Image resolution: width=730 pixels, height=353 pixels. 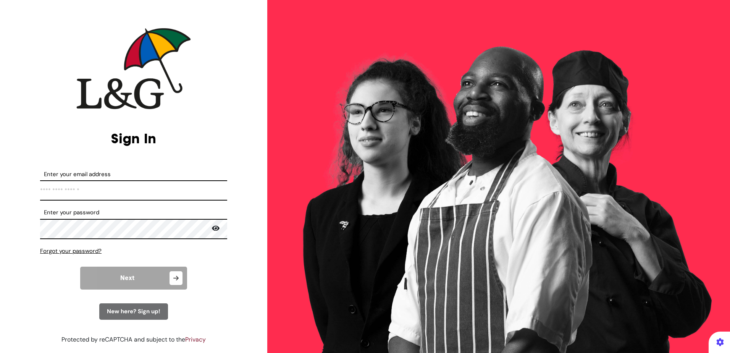 I want to click on img: company logo, so click(x=134, y=68).